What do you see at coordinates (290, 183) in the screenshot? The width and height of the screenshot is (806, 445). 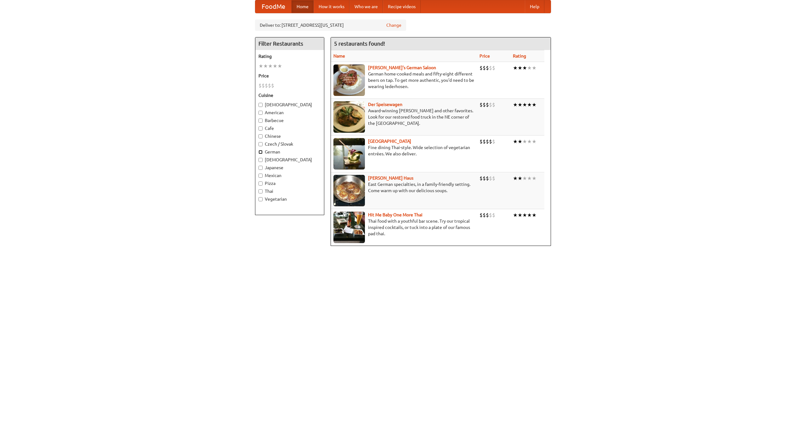 I see `label: Pizza` at bounding box center [290, 183].